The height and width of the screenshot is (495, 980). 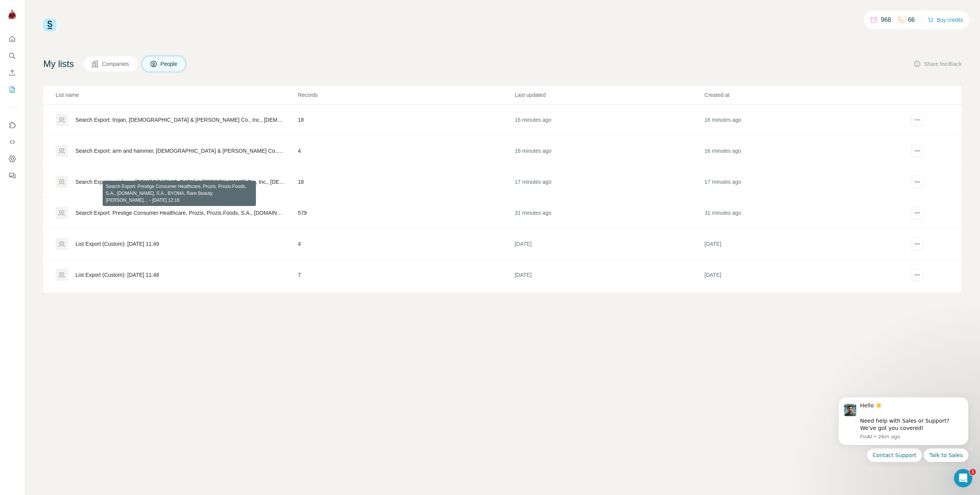 I want to click on span: 1, so click(x=972, y=472).